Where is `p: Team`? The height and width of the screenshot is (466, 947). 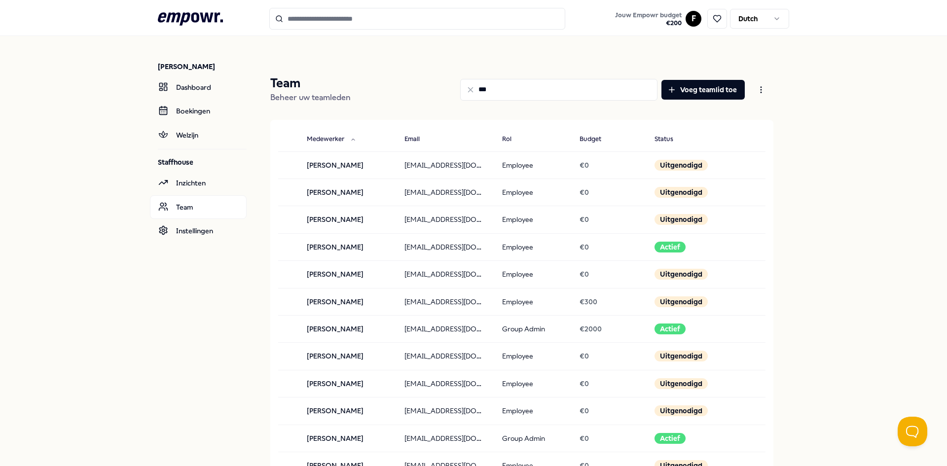 p: Team is located at coordinates (310, 83).